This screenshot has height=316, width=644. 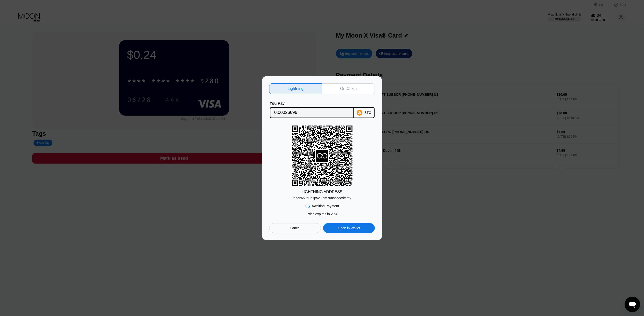 I want to click on div: You Pay, so click(x=312, y=104).